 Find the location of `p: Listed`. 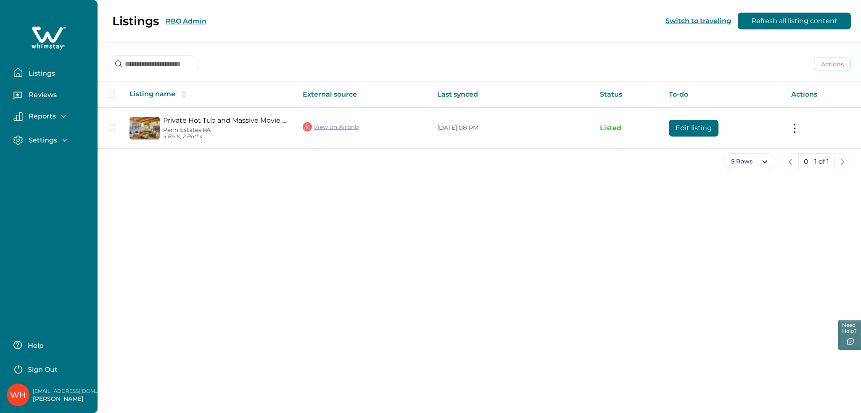

p: Listed is located at coordinates (628, 128).